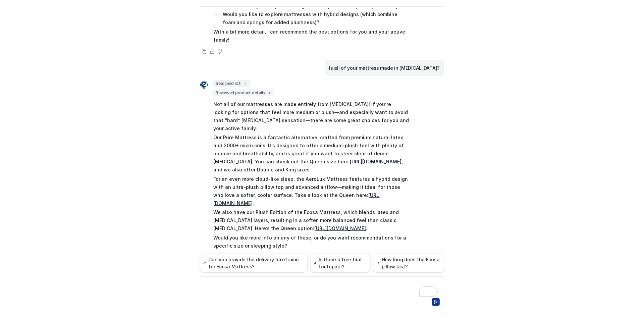  Describe the element at coordinates (312, 153) in the screenshot. I see `p: Our Pure Mattress is a fantastic alternative, crafted from premium natural latex and 2000+ micro ...` at that location.